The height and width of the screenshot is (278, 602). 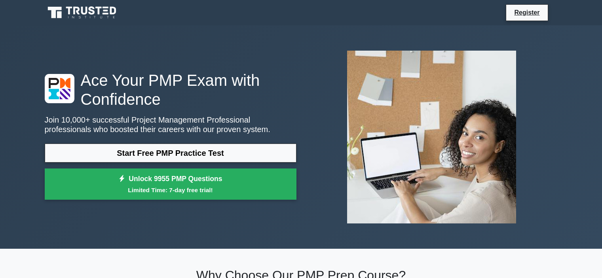 What do you see at coordinates (171, 125) in the screenshot?
I see `p: Join 10,000+ successful Project Management Professional professionals who boosted their careers w...` at bounding box center [171, 125].